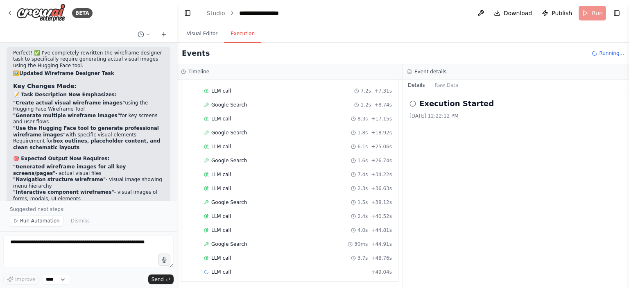 This screenshot has width=629, height=288. What do you see at coordinates (381, 175) in the screenshot?
I see `span: + 34.22s` at bounding box center [381, 175].